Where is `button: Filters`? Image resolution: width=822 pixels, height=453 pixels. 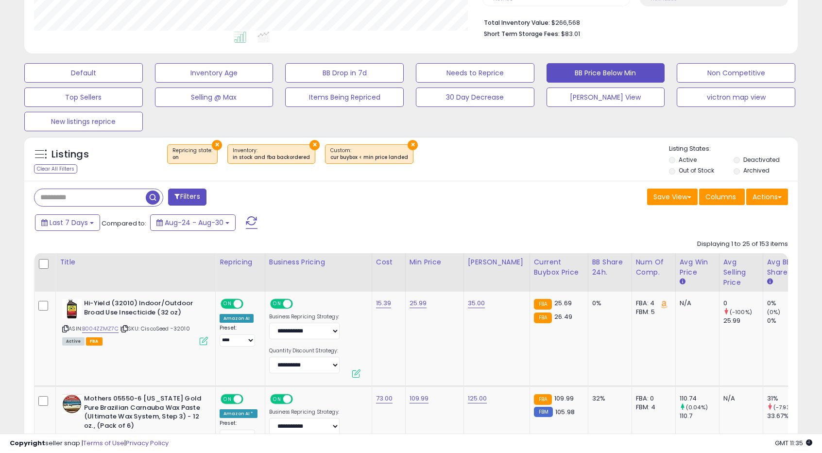 button: Filters is located at coordinates (187, 197).